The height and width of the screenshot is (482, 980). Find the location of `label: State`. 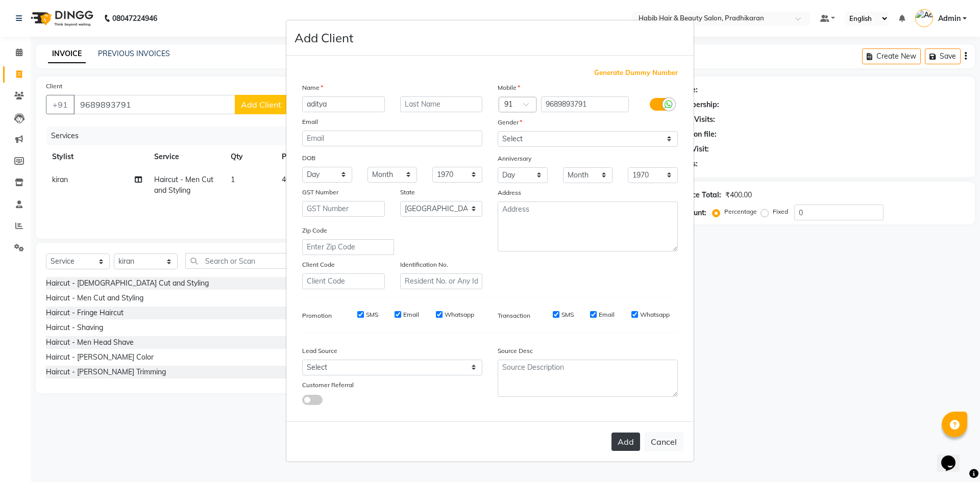

label: State is located at coordinates (407, 192).